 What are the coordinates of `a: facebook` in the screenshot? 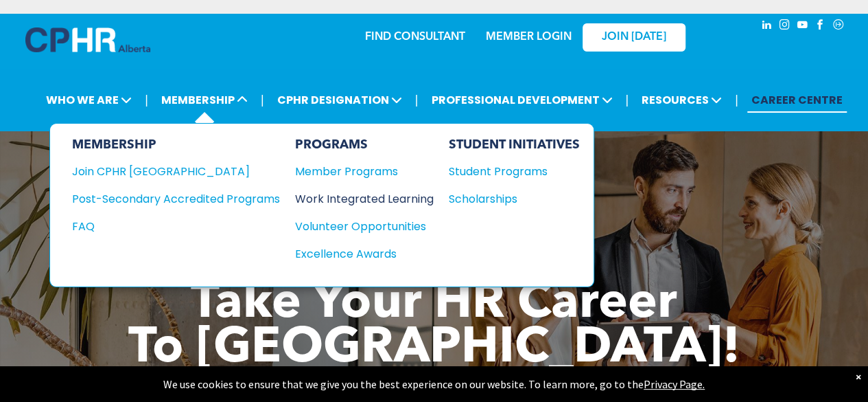 It's located at (821, 26).